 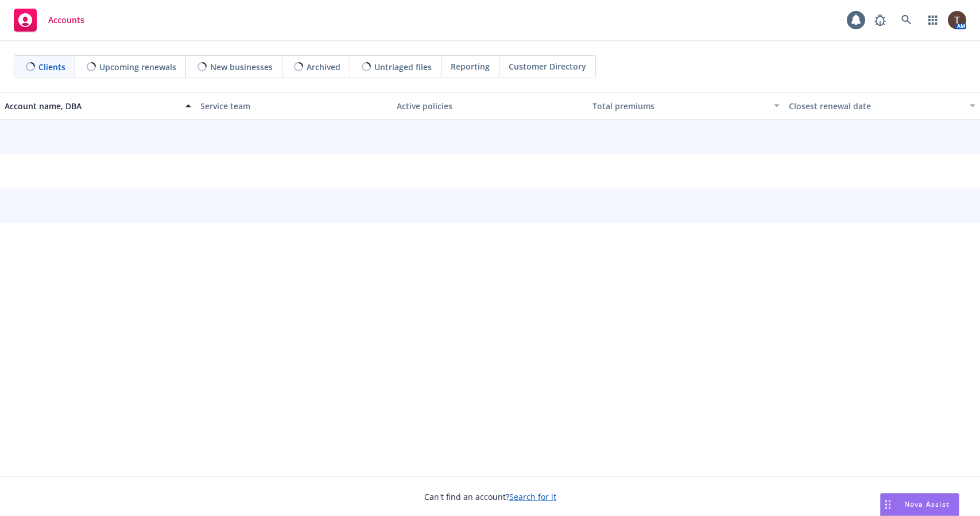 What do you see at coordinates (66, 20) in the screenshot?
I see `span: Accounts` at bounding box center [66, 20].